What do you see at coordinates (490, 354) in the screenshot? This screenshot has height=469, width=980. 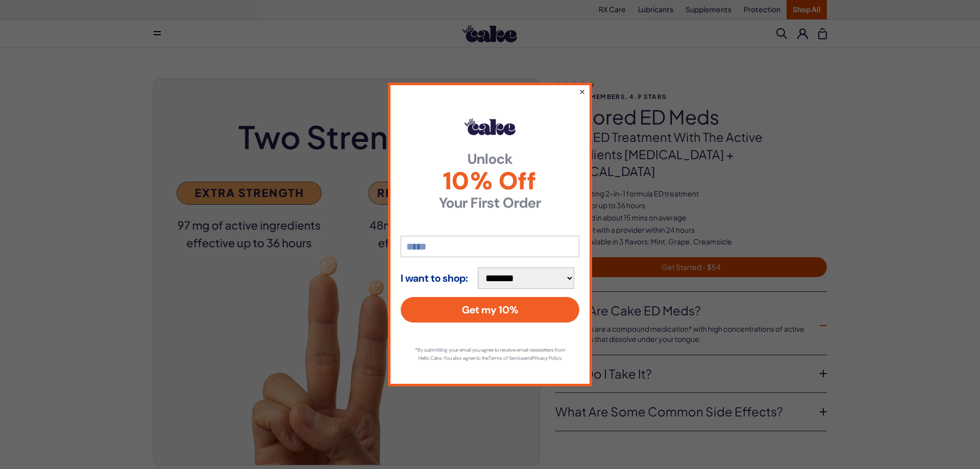 I see `p: *By submitting your email you agree to receive email newsletters from Hello Cake. You also agree ...` at bounding box center [490, 354].